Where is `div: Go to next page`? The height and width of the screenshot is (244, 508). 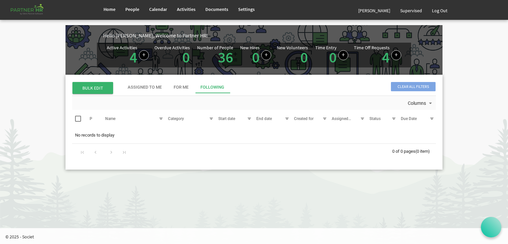
div: Go to next page is located at coordinates (111, 152).